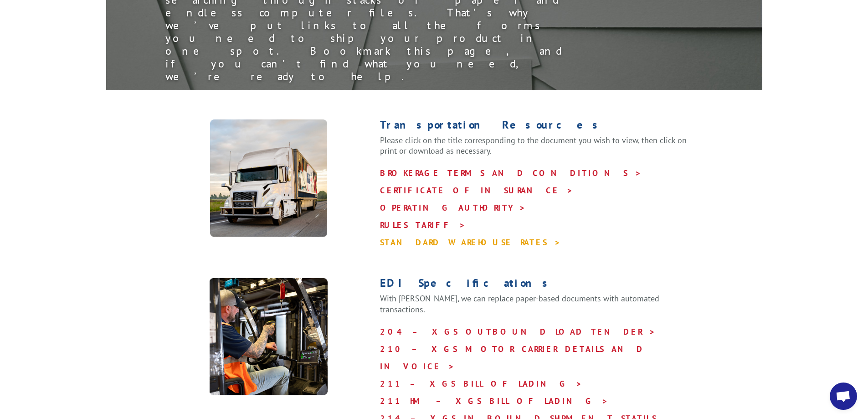 This screenshot has width=868, height=419. I want to click on a: 211 HM – XGS BILL OF LADING >, so click(494, 401).